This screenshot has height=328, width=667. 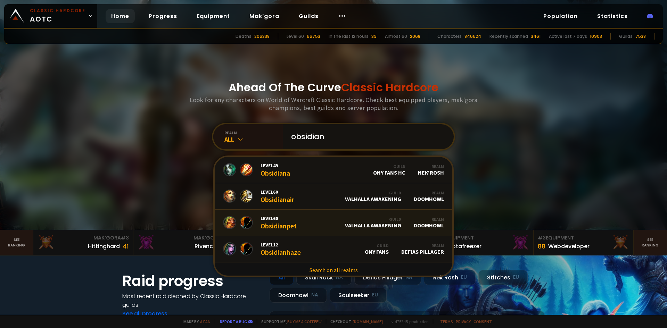 What do you see at coordinates (104, 246) in the screenshot?
I see `div: Hittinghard` at bounding box center [104, 246].